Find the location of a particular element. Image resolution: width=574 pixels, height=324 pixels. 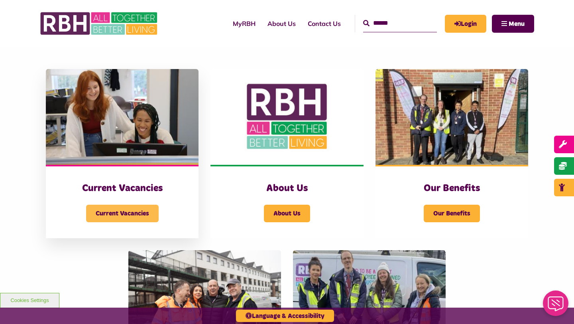

a: About Us About Us is located at coordinates (287, 153).